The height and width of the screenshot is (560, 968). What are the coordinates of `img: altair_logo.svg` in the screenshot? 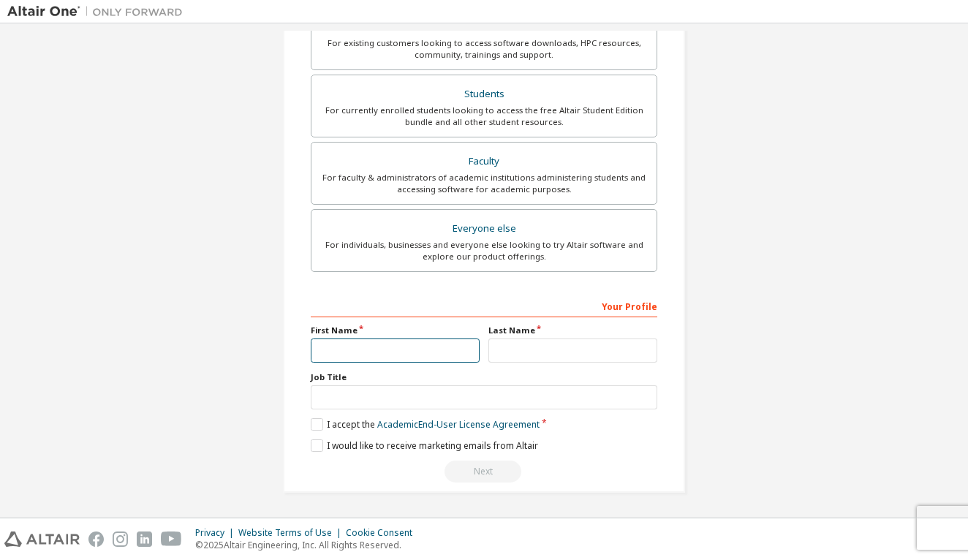 It's located at (41, 539).